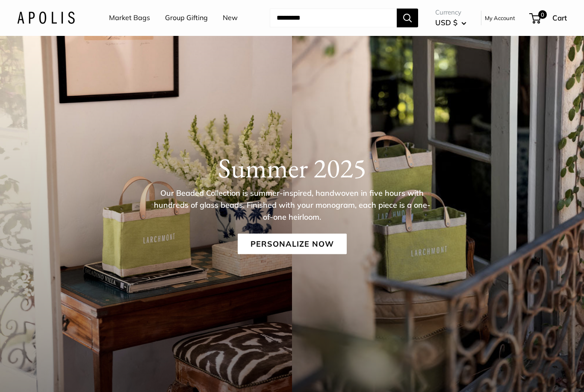 Image resolution: width=584 pixels, height=392 pixels. What do you see at coordinates (500, 18) in the screenshot?
I see `a: My Account` at bounding box center [500, 18].